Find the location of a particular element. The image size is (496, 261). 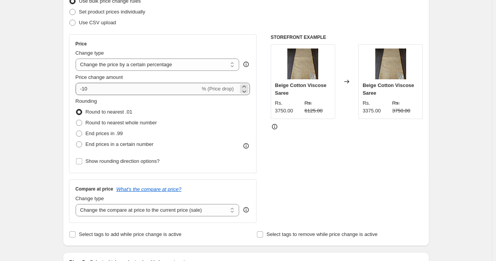

span: End prices in .99 is located at coordinates (104, 133).